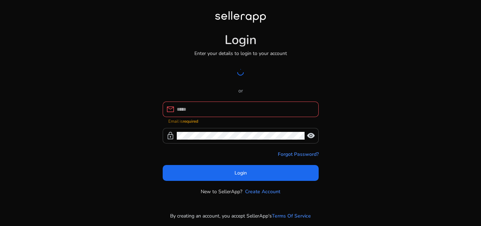 Image resolution: width=481 pixels, height=226 pixels. What do you see at coordinates (240, 40) in the screenshot?
I see `h1: Login` at bounding box center [240, 40].